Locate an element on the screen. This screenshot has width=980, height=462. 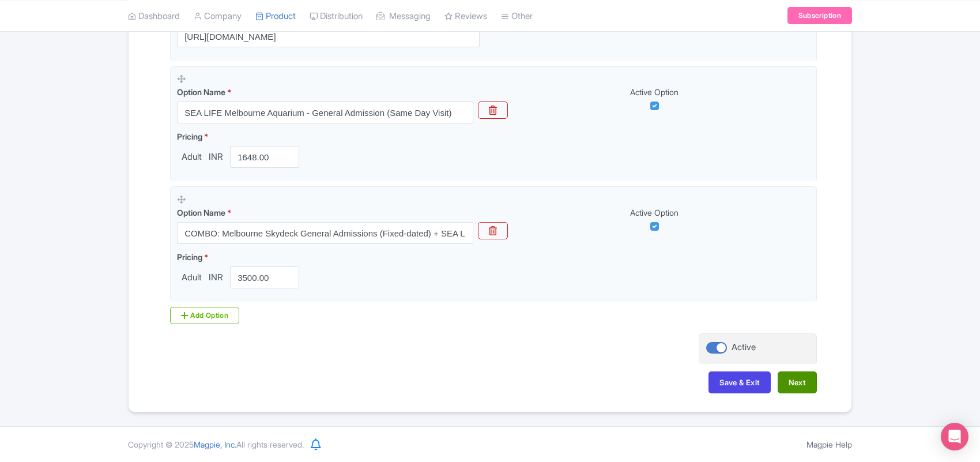
button: Next is located at coordinates (797, 383).